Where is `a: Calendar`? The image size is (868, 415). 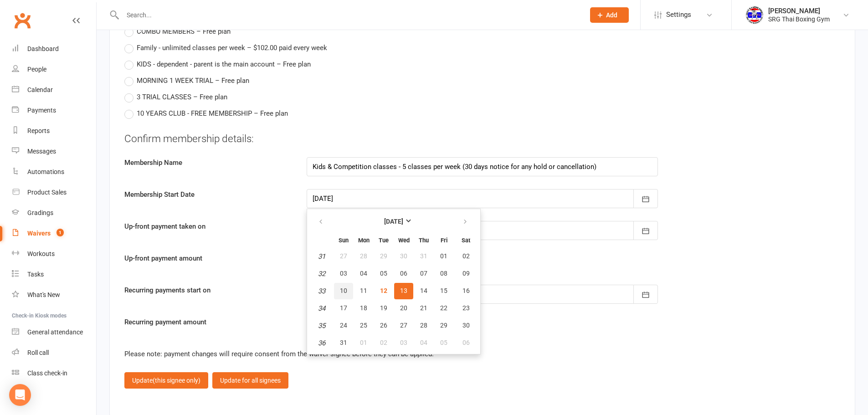
a: Calendar is located at coordinates (54, 90).